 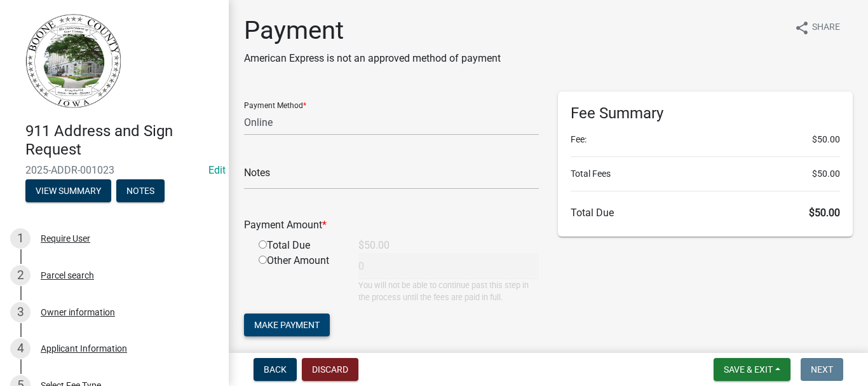 I want to click on span: Next, so click(x=821, y=369).